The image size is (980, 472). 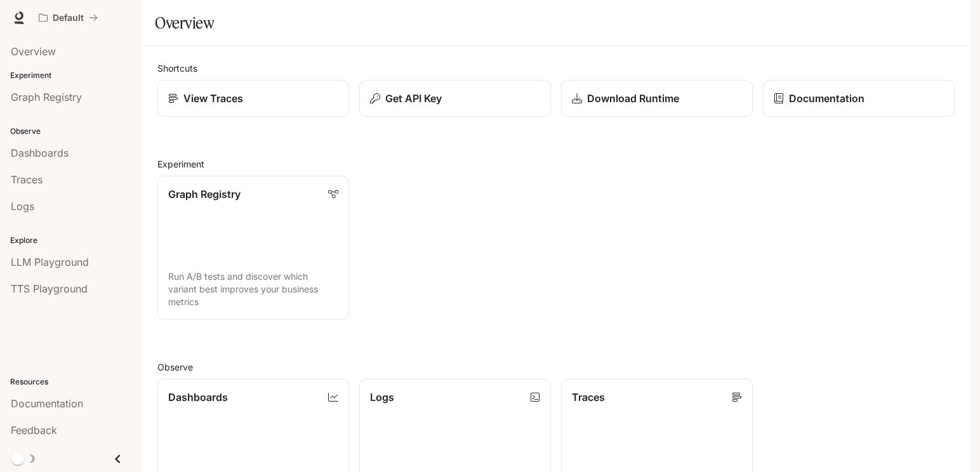 I want to click on h1: Overview, so click(x=184, y=23).